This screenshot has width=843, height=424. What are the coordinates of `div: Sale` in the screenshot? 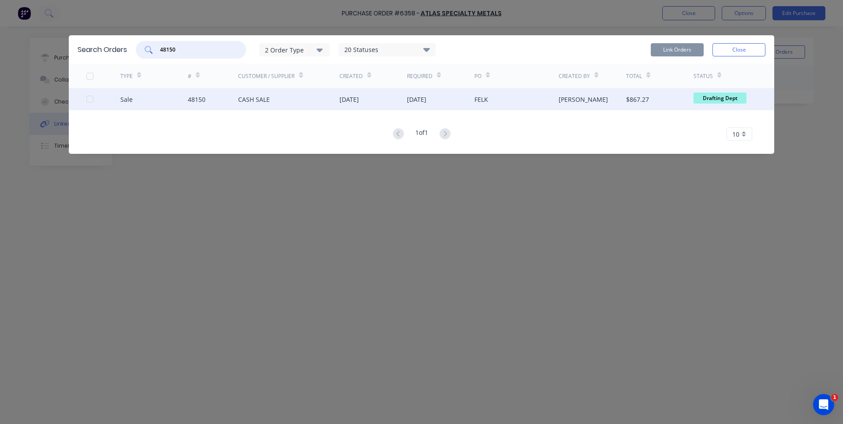 It's located at (127, 99).